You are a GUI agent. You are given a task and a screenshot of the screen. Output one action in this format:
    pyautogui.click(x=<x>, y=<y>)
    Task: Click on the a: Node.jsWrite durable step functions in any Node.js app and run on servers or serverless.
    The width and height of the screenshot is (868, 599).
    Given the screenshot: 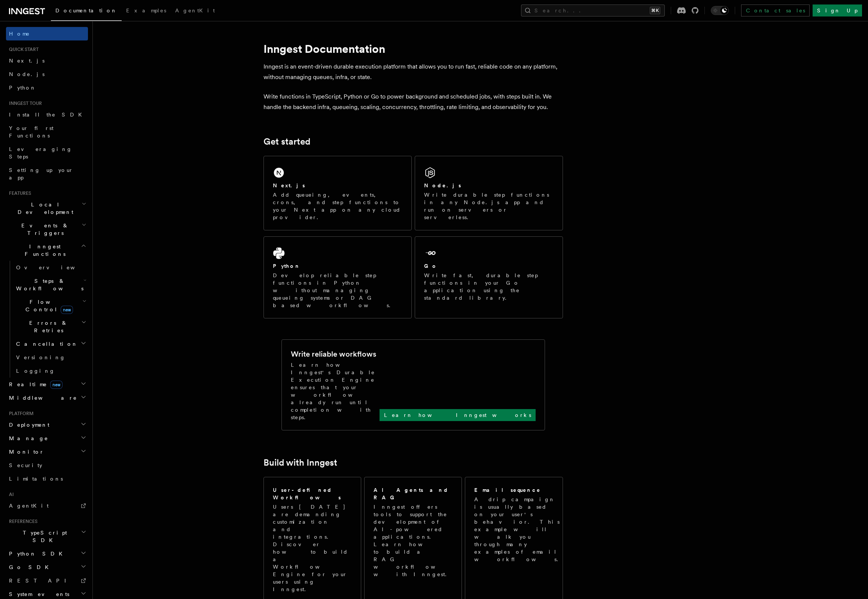 What is the action you would take?
    pyautogui.click(x=489, y=193)
    